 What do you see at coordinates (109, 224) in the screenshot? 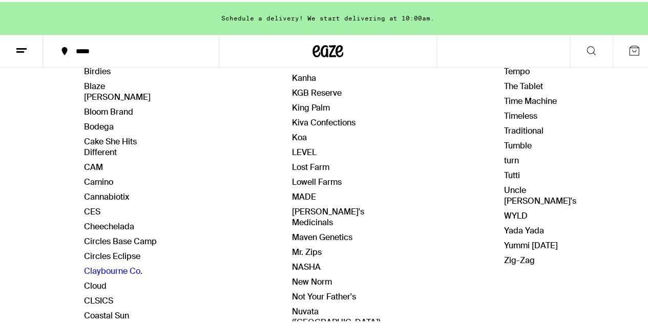
I see `a: Cheechelada` at bounding box center [109, 224].